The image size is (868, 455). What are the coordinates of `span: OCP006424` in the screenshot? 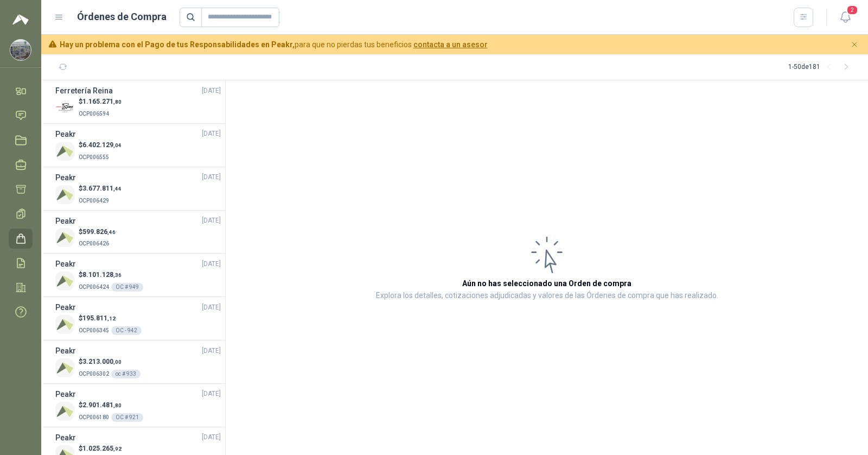 It's located at (94, 286).